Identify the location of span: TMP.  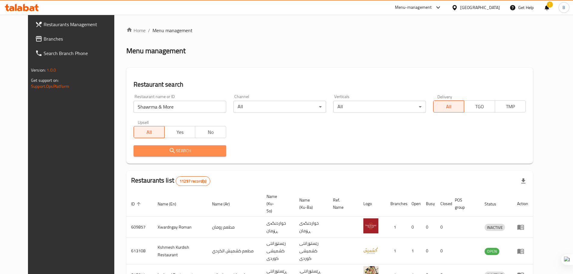
(511, 107).